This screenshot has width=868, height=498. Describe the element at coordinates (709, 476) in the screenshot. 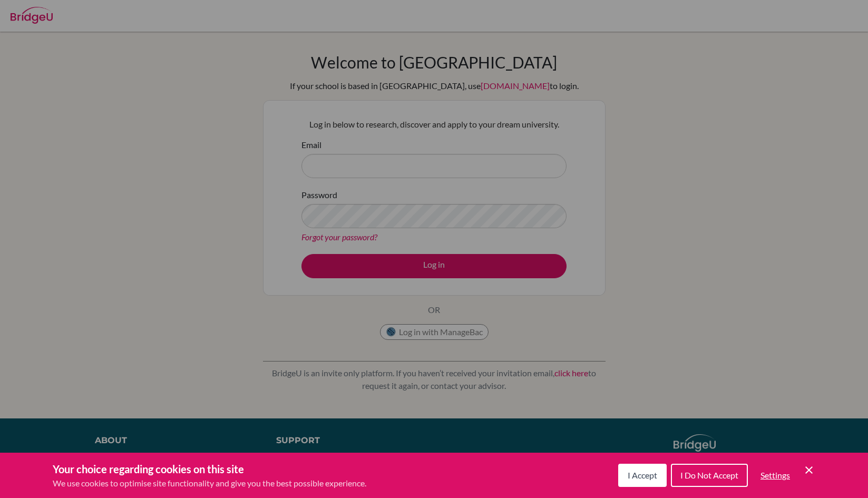

I see `button: I Do Not Accept` at that location.